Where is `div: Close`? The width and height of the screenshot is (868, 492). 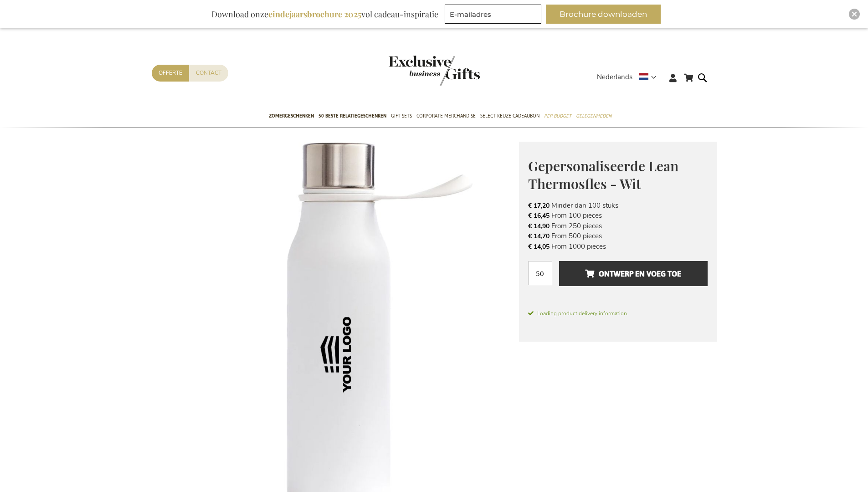
div: Close is located at coordinates (854, 14).